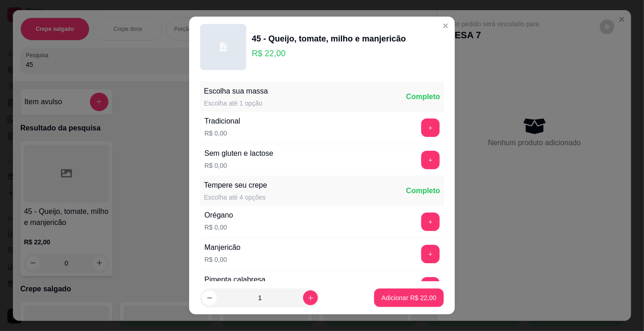 The image size is (644, 331). I want to click on div: Escolha até 4 opções, so click(235, 197).